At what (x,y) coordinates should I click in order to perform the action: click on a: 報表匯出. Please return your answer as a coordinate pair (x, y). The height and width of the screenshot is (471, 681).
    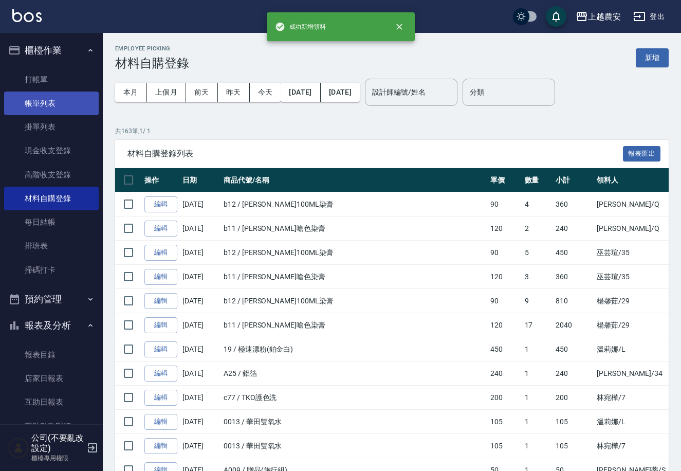
    Looking at the image, I should click on (642, 153).